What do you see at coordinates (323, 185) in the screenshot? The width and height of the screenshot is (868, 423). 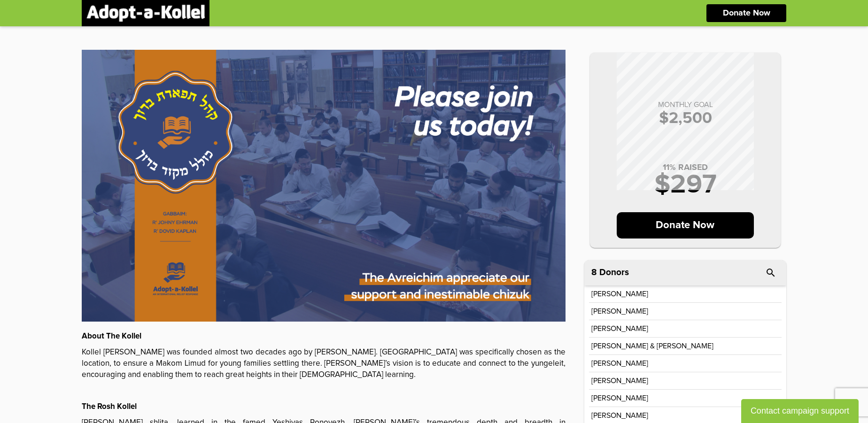 I see `img: u0VoB9Uliv.XnN1VgpEBM.jpg` at bounding box center [323, 185].